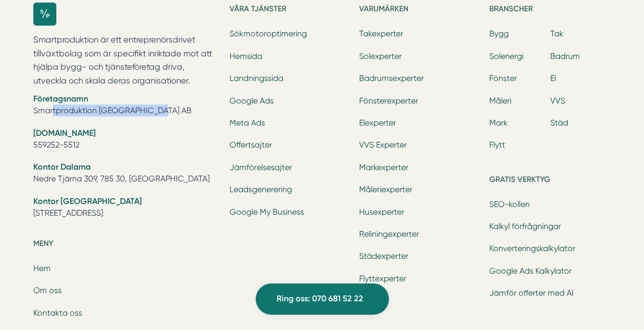 This screenshot has height=330, width=644. What do you see at coordinates (499, 123) in the screenshot?
I see `a: Mark` at bounding box center [499, 123].